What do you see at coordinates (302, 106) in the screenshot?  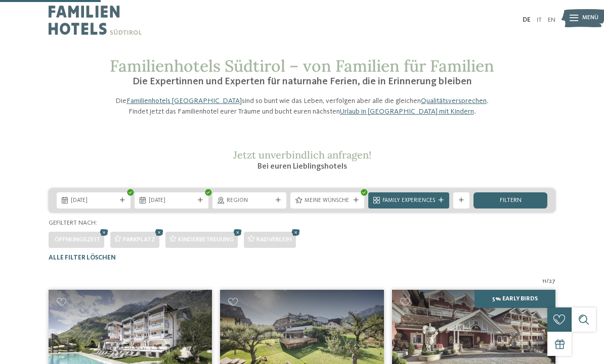 I see `p: Die sind so bunt wie das Leben, verfolgen aber alle die gleichen . Findet jetzt das Familienhotel...` at bounding box center [302, 106].